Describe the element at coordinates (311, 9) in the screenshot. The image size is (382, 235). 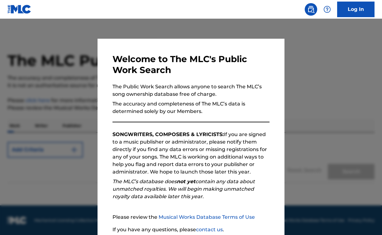
I see `a: Public Search` at that location.